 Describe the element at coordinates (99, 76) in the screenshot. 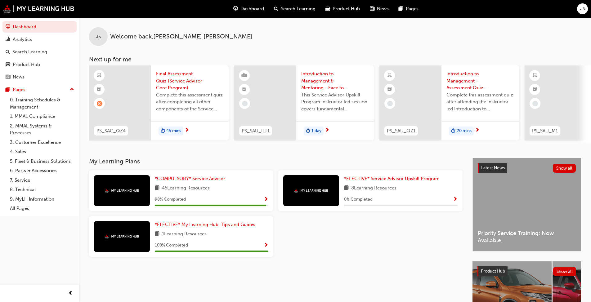

I see `span: learningResourceType_ELEARNING-icon` at that location.